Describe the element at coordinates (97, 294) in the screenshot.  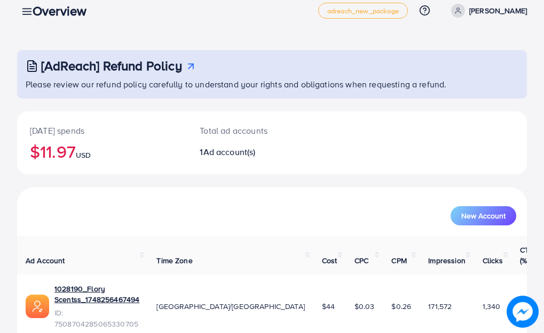
I see `a: 1028190_Flory Scentss_1748256467494` at that location.